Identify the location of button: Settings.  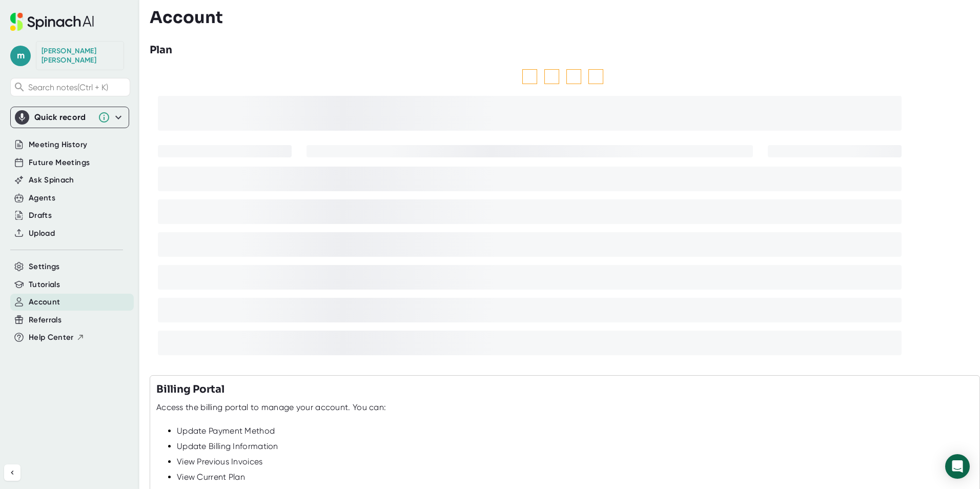
(44, 266).